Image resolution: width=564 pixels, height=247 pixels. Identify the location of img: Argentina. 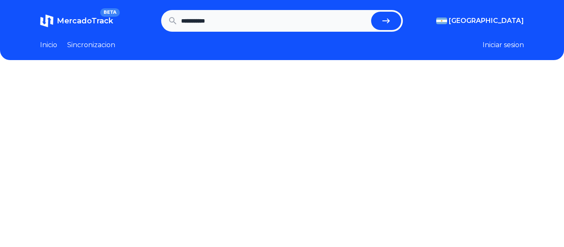
(441, 21).